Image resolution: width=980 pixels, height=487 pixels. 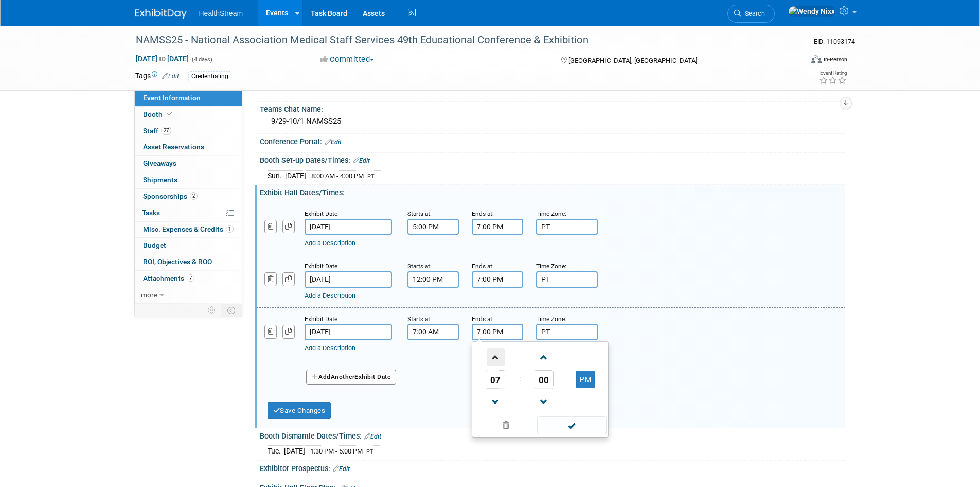 What do you see at coordinates (553, 140) in the screenshot?
I see `div: Conference Portal:` at bounding box center [553, 140].